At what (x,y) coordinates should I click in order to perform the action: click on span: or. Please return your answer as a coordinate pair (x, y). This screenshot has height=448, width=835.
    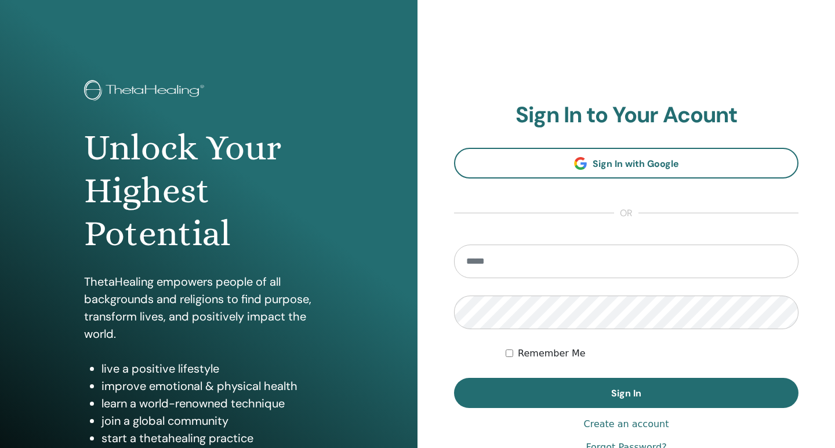
    Looking at the image, I should click on (626, 213).